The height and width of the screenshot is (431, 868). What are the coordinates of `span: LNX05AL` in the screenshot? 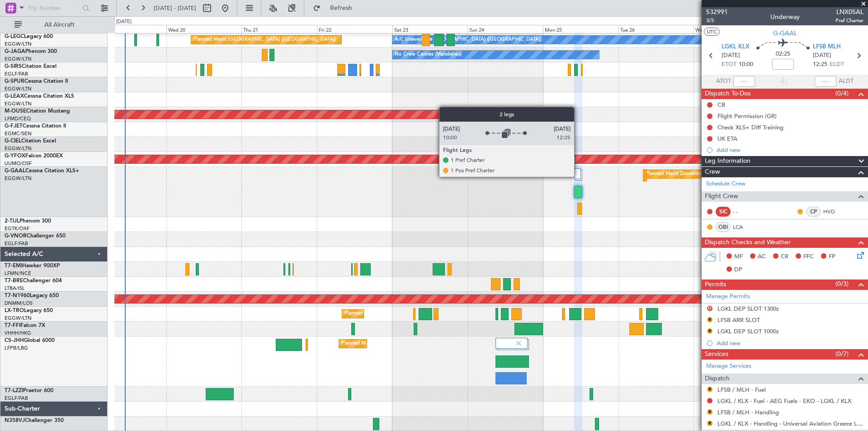 It's located at (850, 12).